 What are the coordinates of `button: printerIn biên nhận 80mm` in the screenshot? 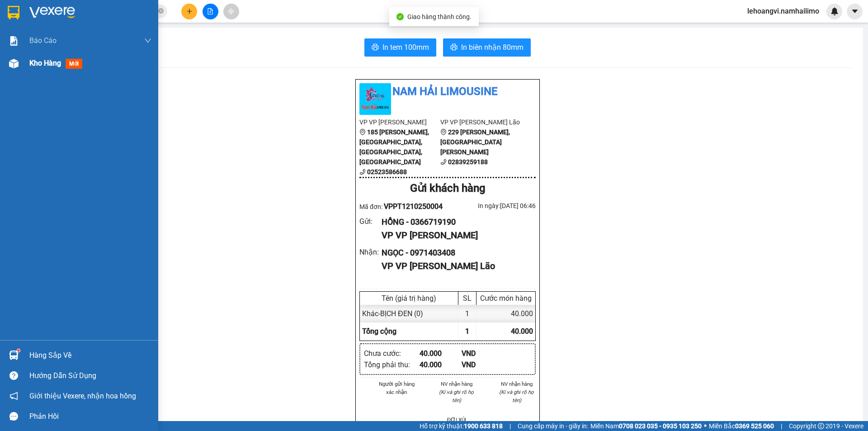 It's located at (487, 47).